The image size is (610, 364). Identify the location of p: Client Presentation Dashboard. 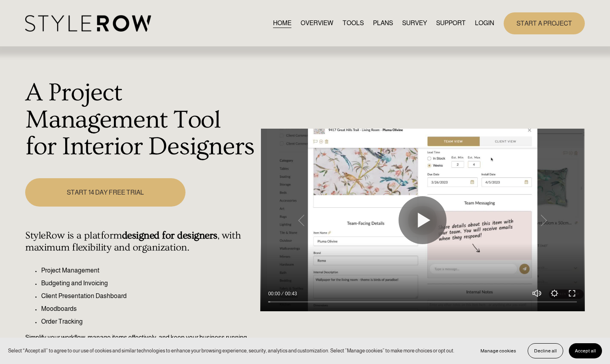
(148, 296).